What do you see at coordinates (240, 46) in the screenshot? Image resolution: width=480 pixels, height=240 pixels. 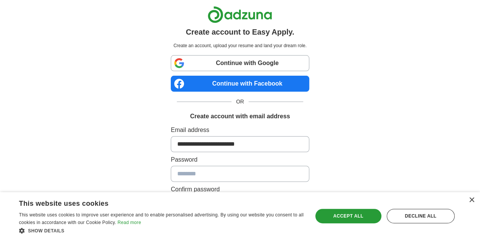 I see `p: Create an account, upload your resume and land your dream role.` at bounding box center [240, 46].